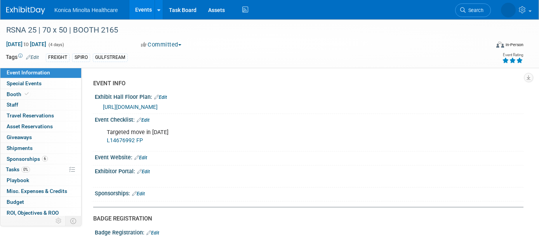  What do you see at coordinates (41, 159) in the screenshot?
I see `a: Sponsorships6` at bounding box center [41, 159].